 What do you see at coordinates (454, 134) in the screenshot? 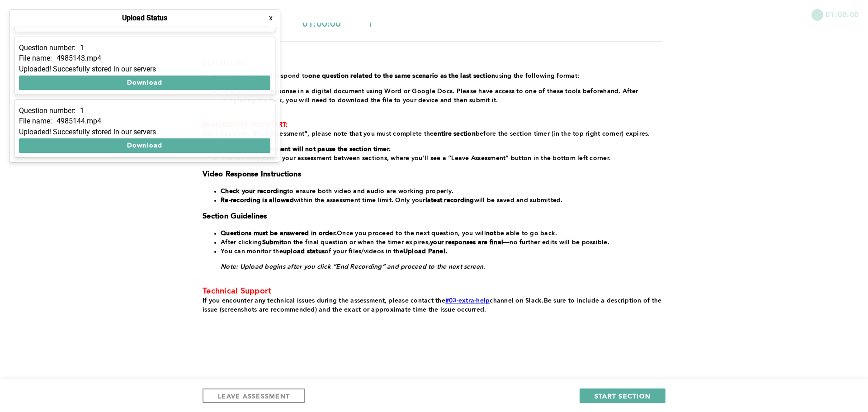
I see `strong: entire section` at bounding box center [454, 134].